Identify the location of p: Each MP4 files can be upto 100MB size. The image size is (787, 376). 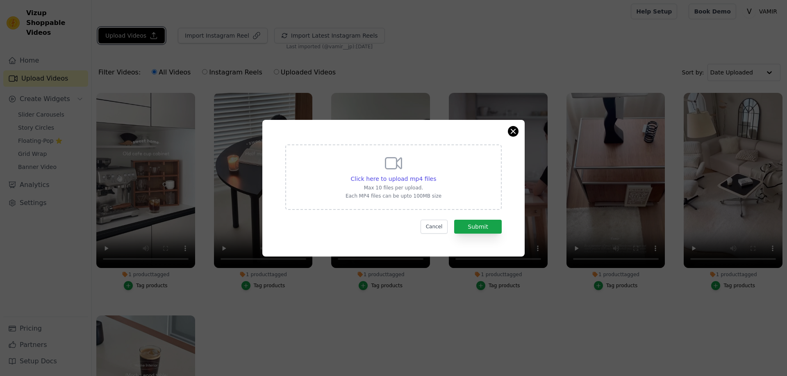
(393, 196).